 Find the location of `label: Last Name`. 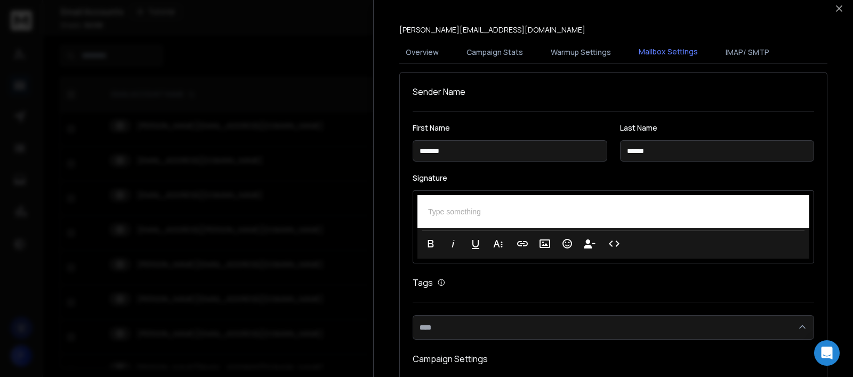

label: Last Name is located at coordinates (717, 128).